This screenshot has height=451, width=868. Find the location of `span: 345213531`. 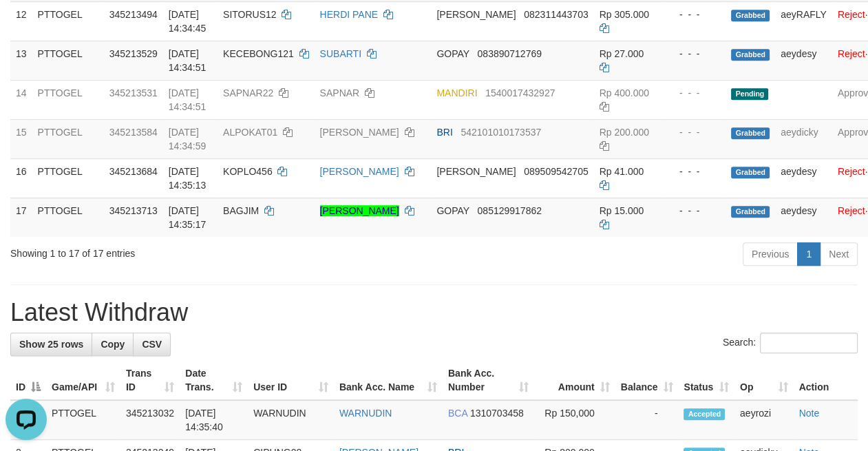

span: 345213531 is located at coordinates (134, 93).